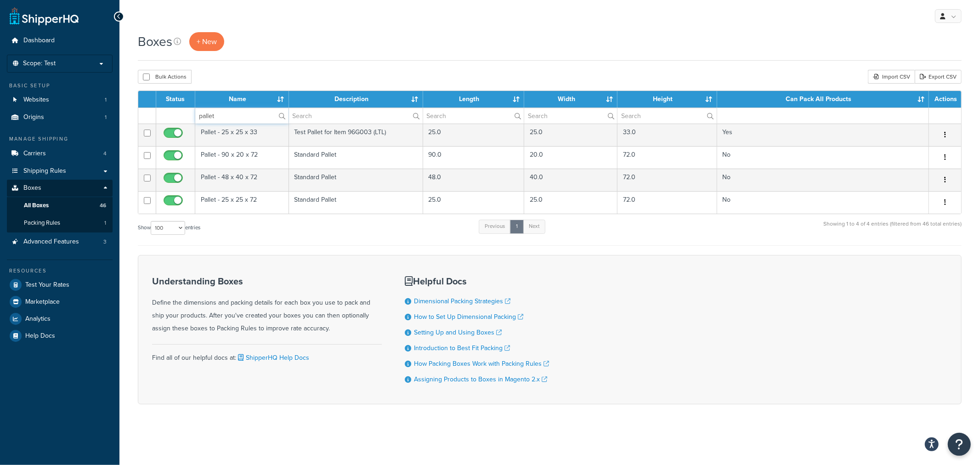  Describe the element at coordinates (44, 16) in the screenshot. I see `a: ShipperHQ Home` at that location.